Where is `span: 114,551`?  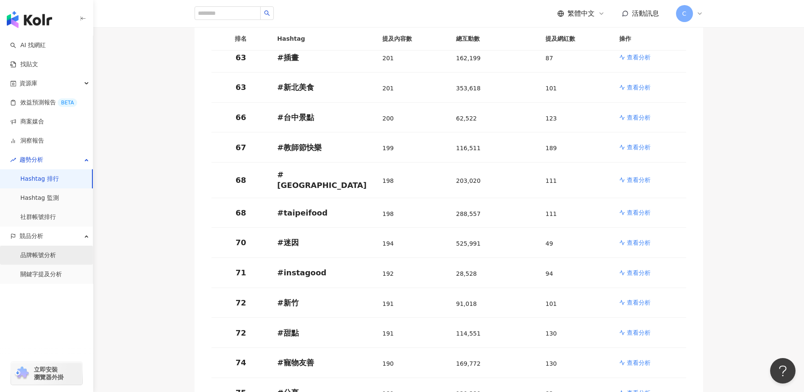
span: 114,551 is located at coordinates (469, 333).